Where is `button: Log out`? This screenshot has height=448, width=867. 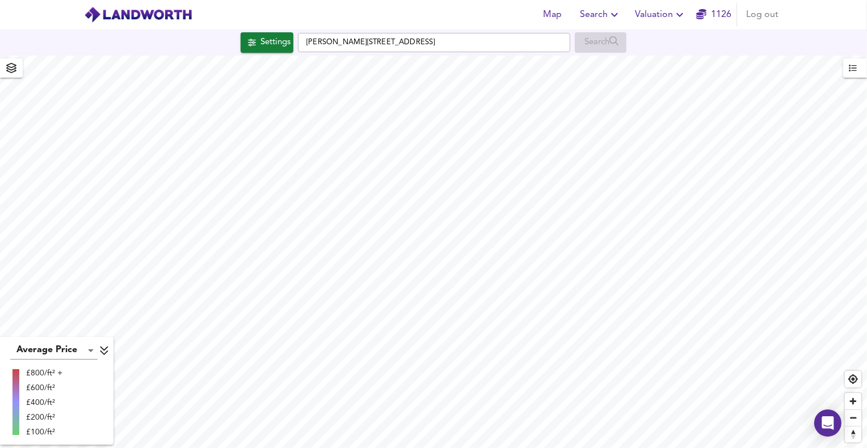
button: Log out is located at coordinates (762, 15).